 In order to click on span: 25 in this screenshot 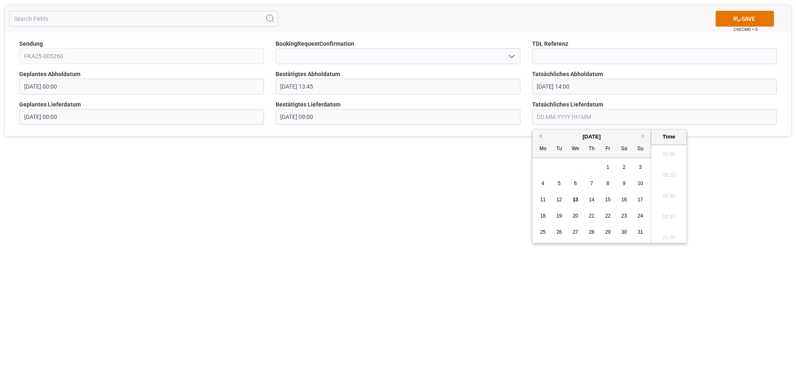, I will do `click(542, 232)`.